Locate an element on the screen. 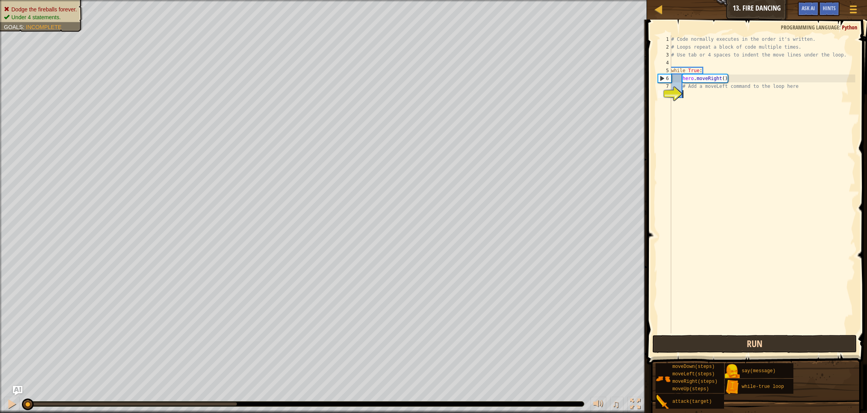 Image resolution: width=867 pixels, height=413 pixels. div: 2 is located at coordinates (665, 47).